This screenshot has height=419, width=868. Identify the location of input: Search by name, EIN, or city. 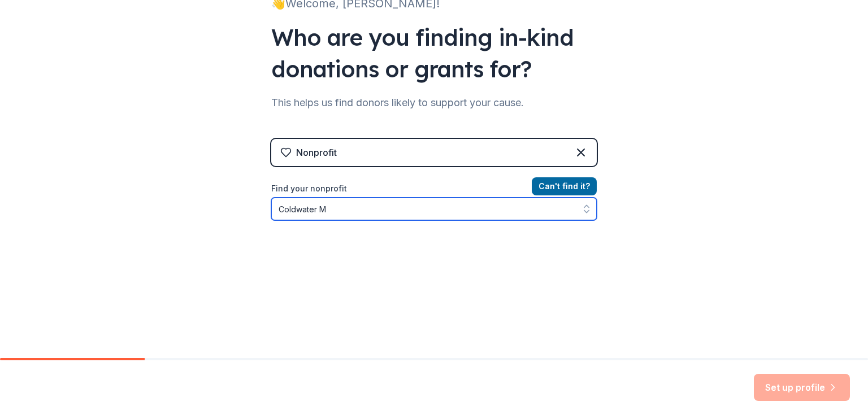
(434, 209).